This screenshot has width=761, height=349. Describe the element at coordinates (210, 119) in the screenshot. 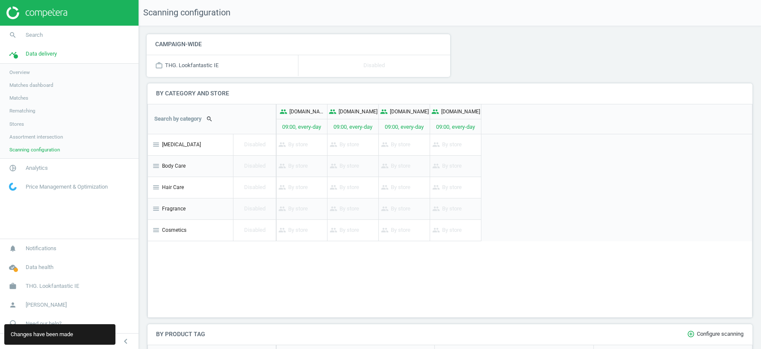

I see `button: search` at that location.